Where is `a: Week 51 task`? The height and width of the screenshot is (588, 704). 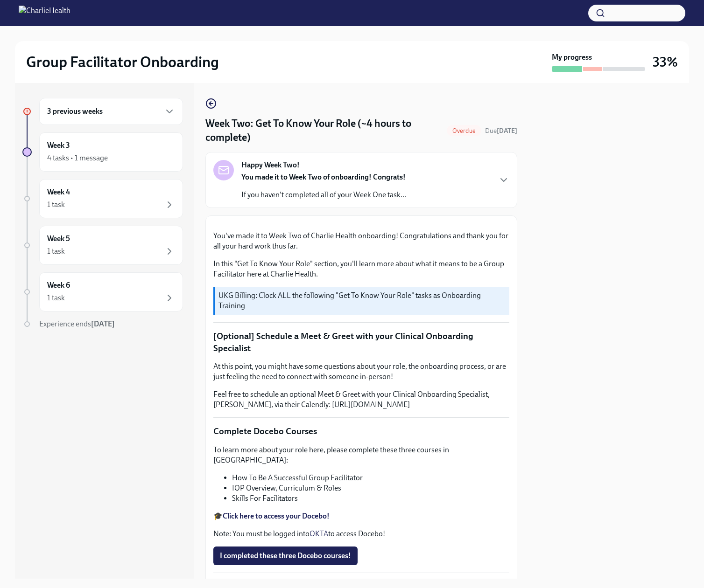
a: Week 51 task is located at coordinates (103, 245).